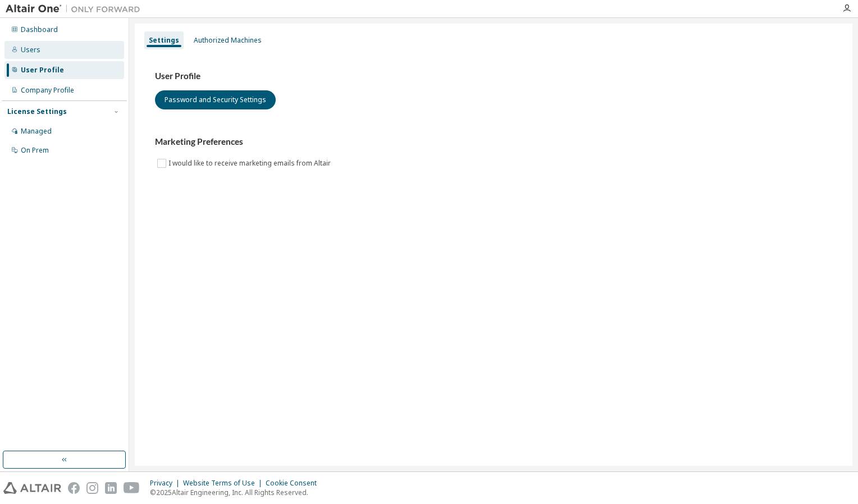  What do you see at coordinates (111, 488) in the screenshot?
I see `img: linkedin.svg` at bounding box center [111, 488].